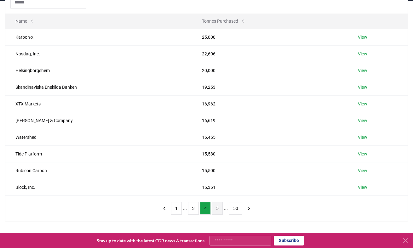 The image size is (413, 248). What do you see at coordinates (176, 208) in the screenshot?
I see `button: 1` at bounding box center [176, 208].